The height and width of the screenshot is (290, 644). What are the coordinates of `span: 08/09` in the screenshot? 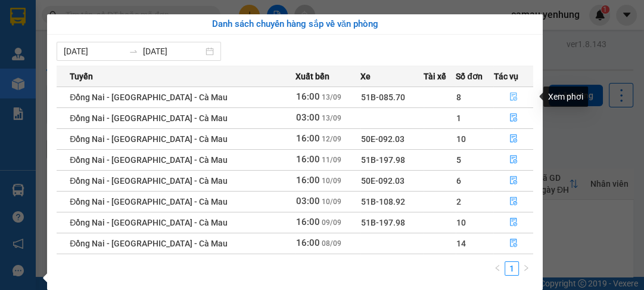 It's located at (331, 244).